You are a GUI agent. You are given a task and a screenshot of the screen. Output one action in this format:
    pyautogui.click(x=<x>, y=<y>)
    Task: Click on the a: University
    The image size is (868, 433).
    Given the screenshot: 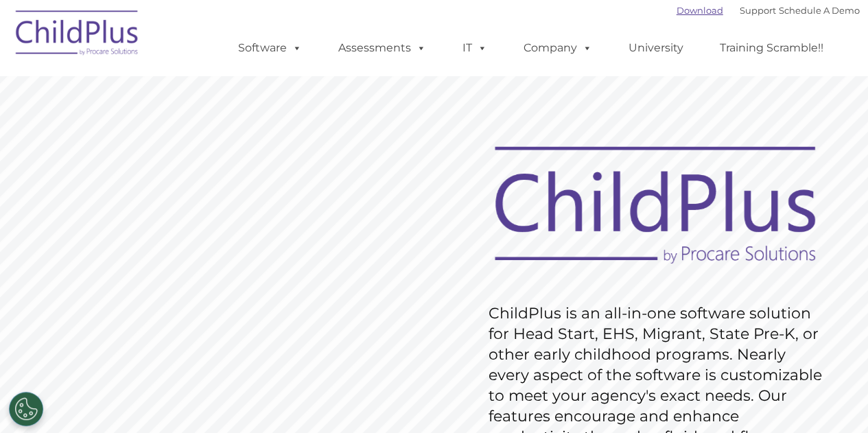 What is the action you would take?
    pyautogui.click(x=656, y=48)
    